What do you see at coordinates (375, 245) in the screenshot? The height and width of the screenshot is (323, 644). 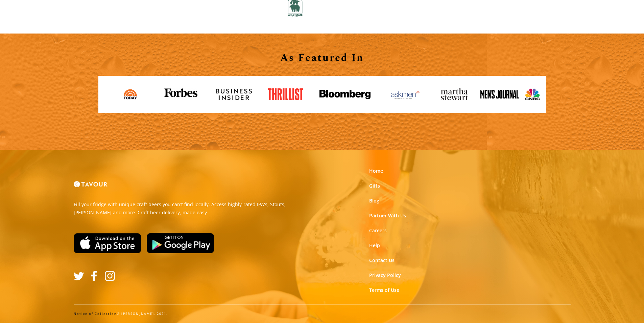 I see `a: Help` at bounding box center [375, 245].